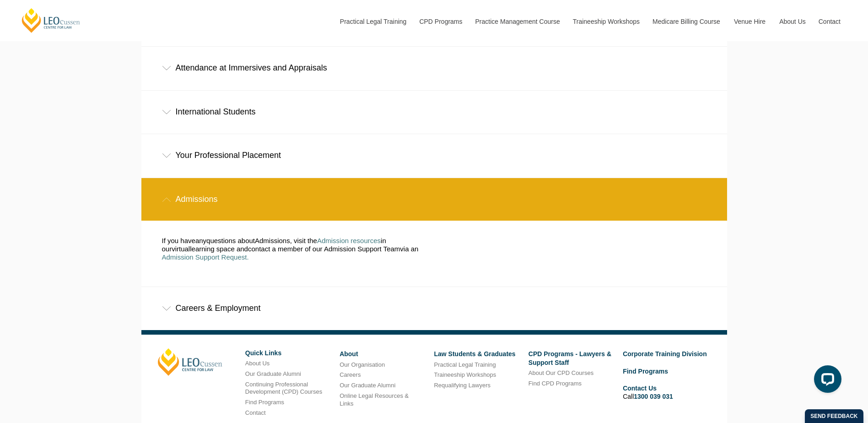 This screenshot has height=423, width=868. Describe the element at coordinates (374, 400) in the screenshot. I see `a: Online Legal Resources & Links` at that location.